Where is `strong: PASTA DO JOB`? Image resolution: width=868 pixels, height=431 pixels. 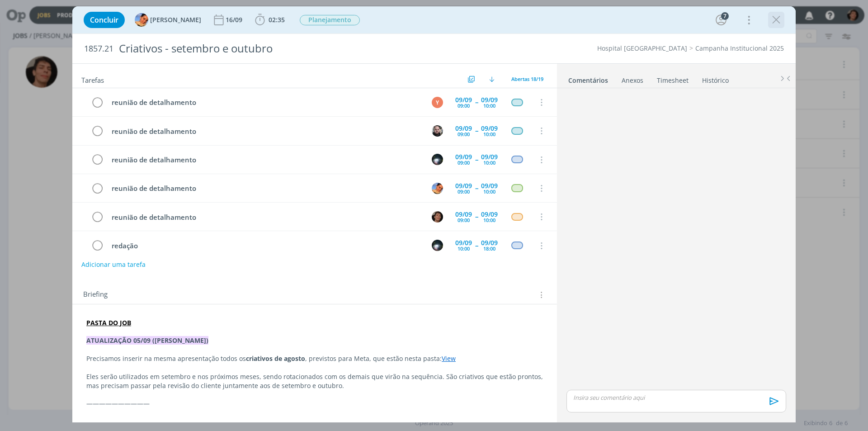
strong: PASTA DO JOB is located at coordinates (108, 323).